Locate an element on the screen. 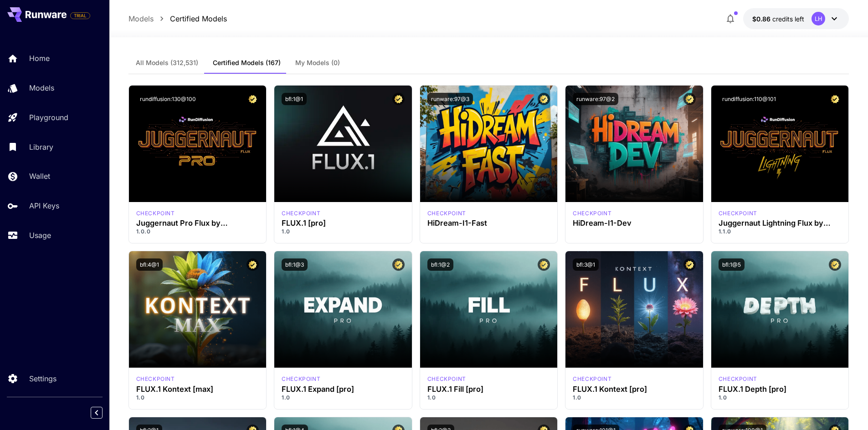 The height and width of the screenshot is (430, 868). p: Usage is located at coordinates (40, 236).